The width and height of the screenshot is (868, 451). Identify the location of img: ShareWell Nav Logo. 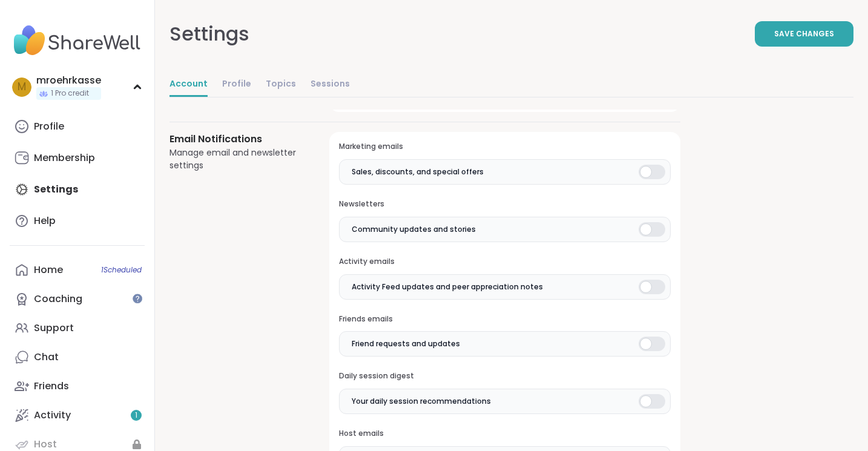
(77, 41).